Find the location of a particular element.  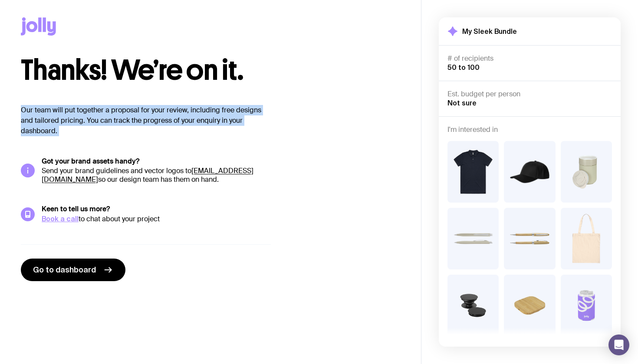

h4: Est. budget per person is located at coordinates (529, 94).